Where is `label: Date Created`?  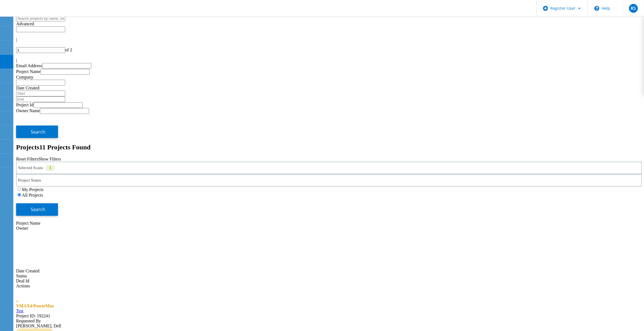
label: Date Created is located at coordinates (28, 88).